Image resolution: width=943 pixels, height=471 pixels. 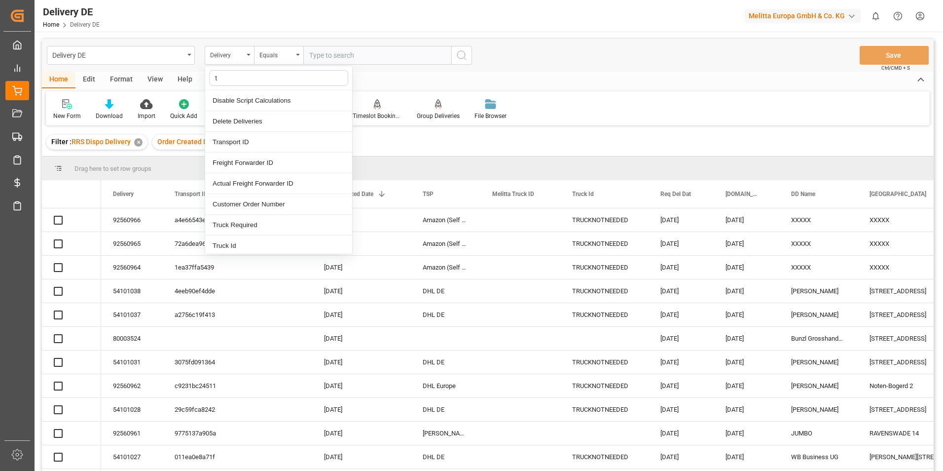 I want to click on span: TSP, so click(x=428, y=194).